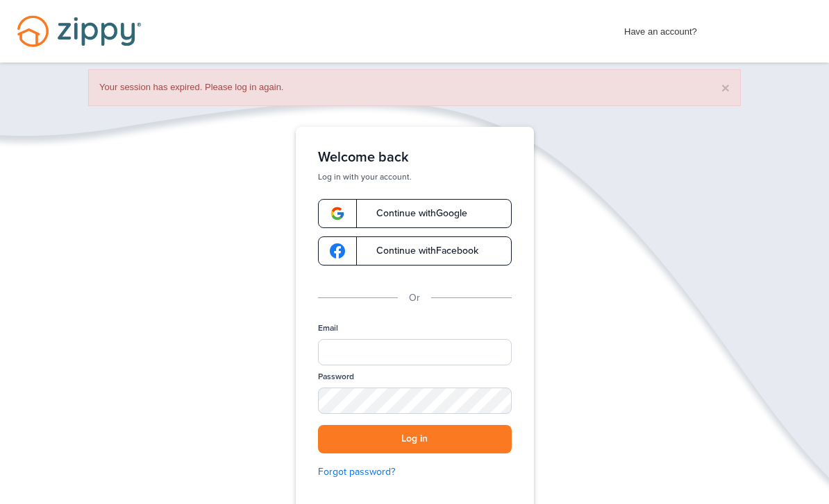 The image size is (829, 504). What do you see at coordinates (414, 352) in the screenshot?
I see `input: Email` at bounding box center [414, 352].